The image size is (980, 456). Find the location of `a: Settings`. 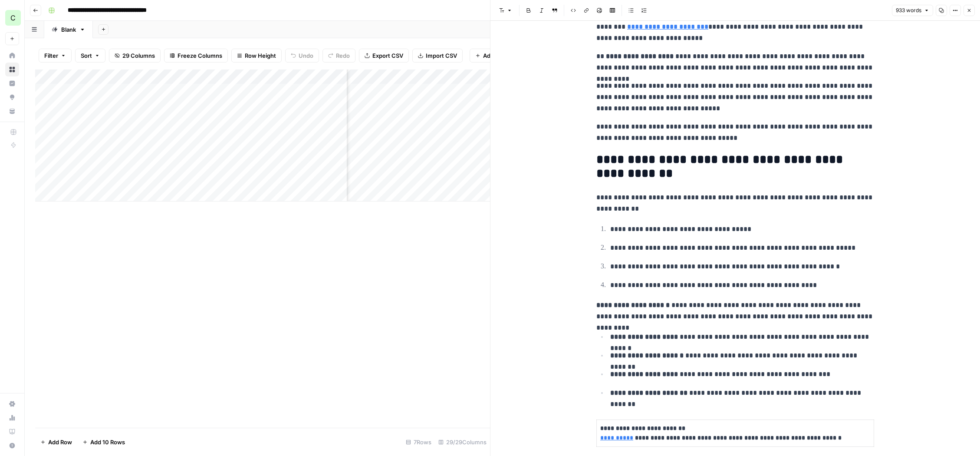

a: Settings is located at coordinates (12, 404).